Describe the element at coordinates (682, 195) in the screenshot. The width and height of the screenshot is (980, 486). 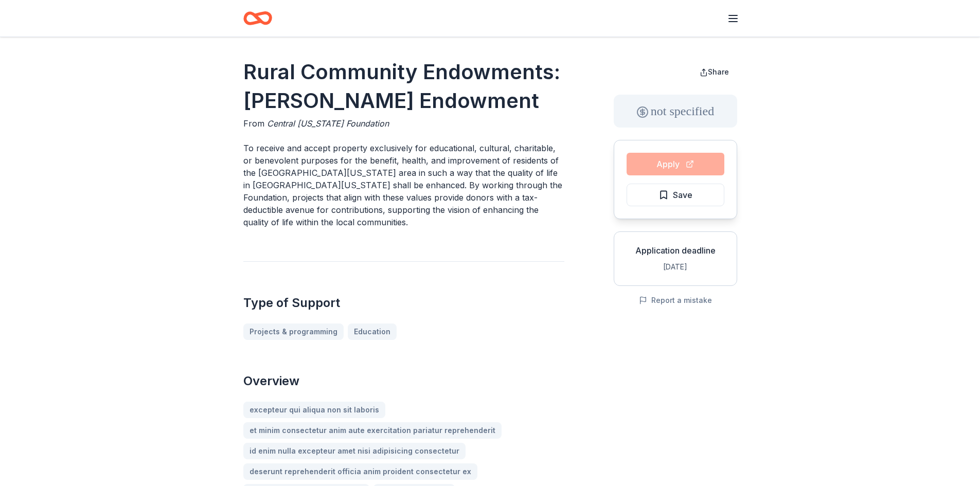
I see `span: Save` at that location.